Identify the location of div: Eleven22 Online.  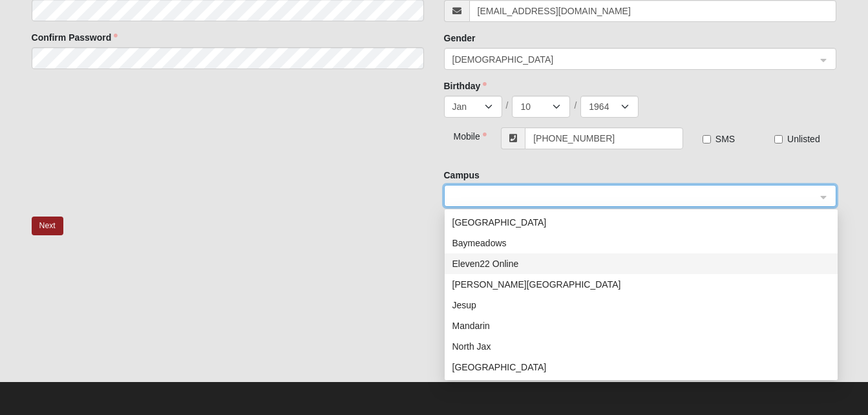
(641, 264).